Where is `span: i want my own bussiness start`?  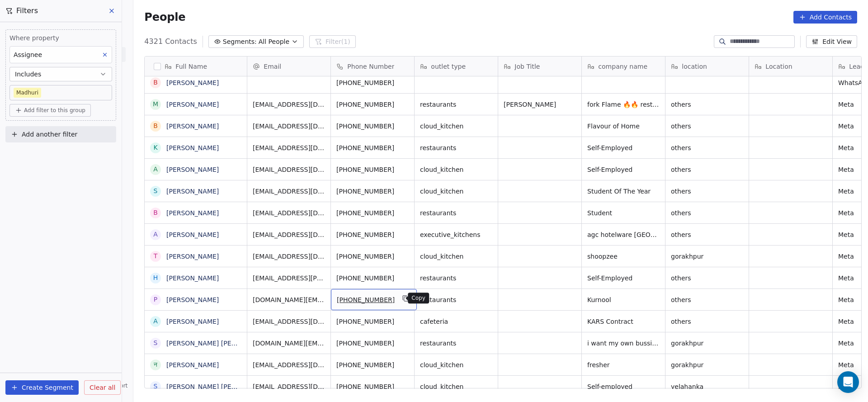 span: i want my own bussiness start is located at coordinates (624, 343).